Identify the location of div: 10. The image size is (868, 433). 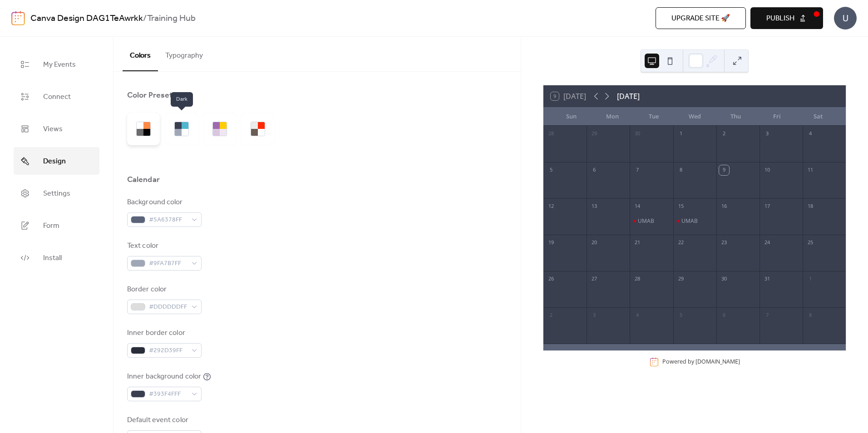
(767, 171).